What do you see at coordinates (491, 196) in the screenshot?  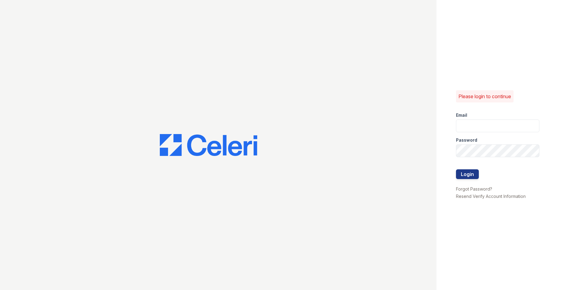 I see `a: Resend Verify Account Information` at bounding box center [491, 196].